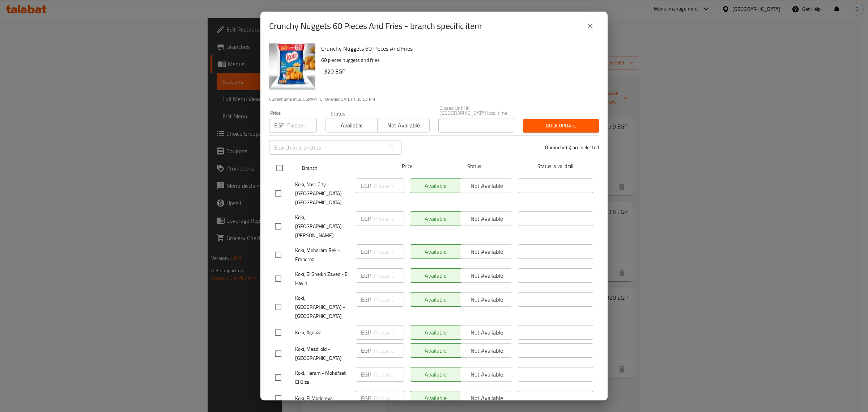  What do you see at coordinates (323, 399) in the screenshot?
I see `span: Koki, El Modereya` at bounding box center [323, 399].